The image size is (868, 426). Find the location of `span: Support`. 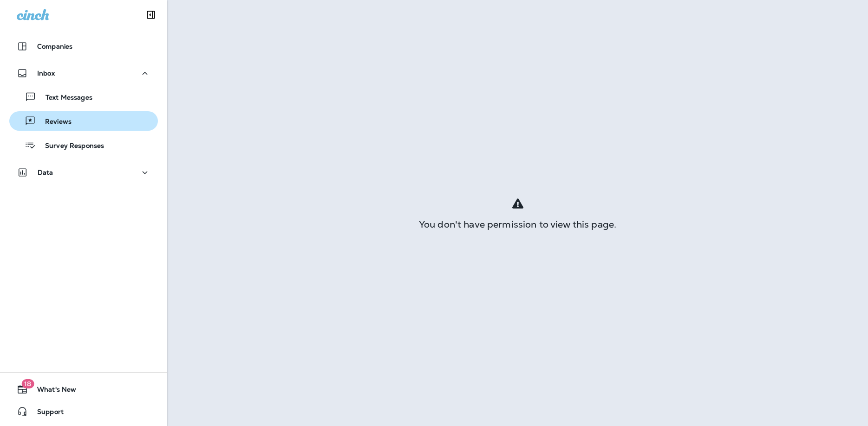

span: Support is located at coordinates (45, 413).